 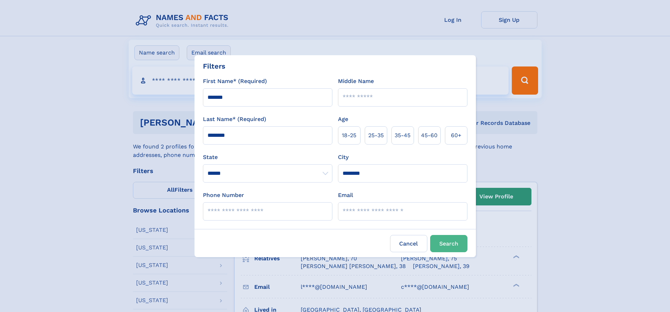 What do you see at coordinates (235, 119) in the screenshot?
I see `label: Last Name* (Required)` at bounding box center [235, 119].